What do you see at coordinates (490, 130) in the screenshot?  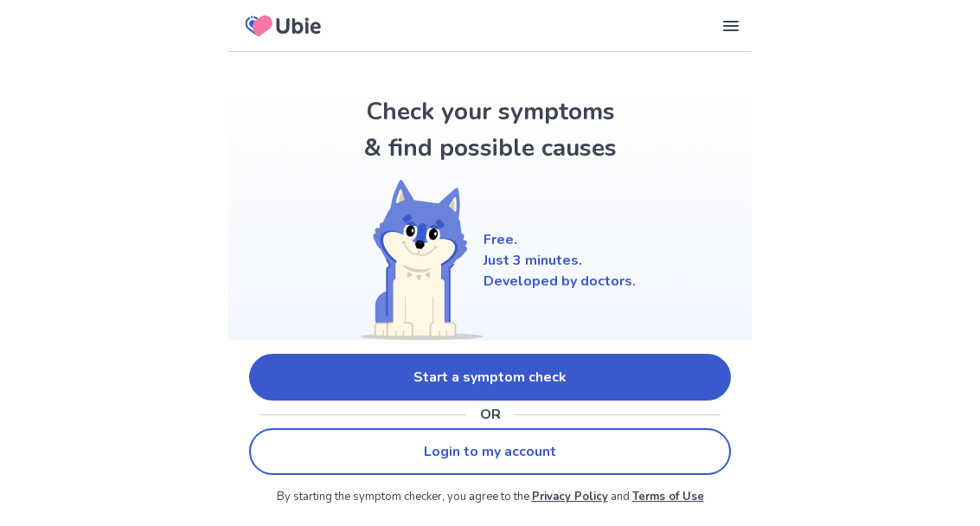 I see `h1: Check your symptoms & find possible causes` at bounding box center [490, 130].